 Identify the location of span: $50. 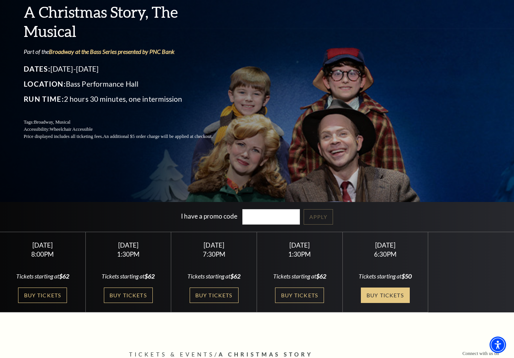
(407, 276).